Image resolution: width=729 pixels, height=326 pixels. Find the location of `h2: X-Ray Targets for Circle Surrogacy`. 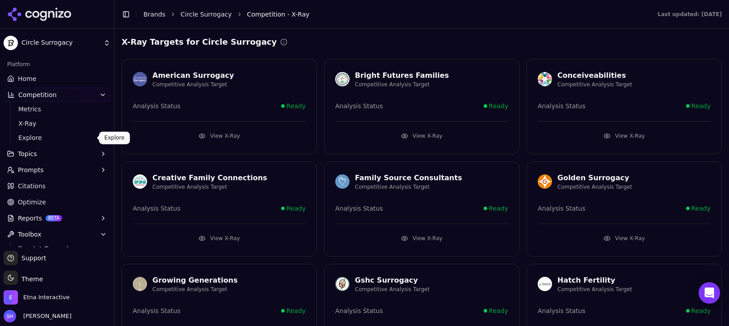

h2: X-Ray Targets for Circle Surrogacy is located at coordinates (199, 42).